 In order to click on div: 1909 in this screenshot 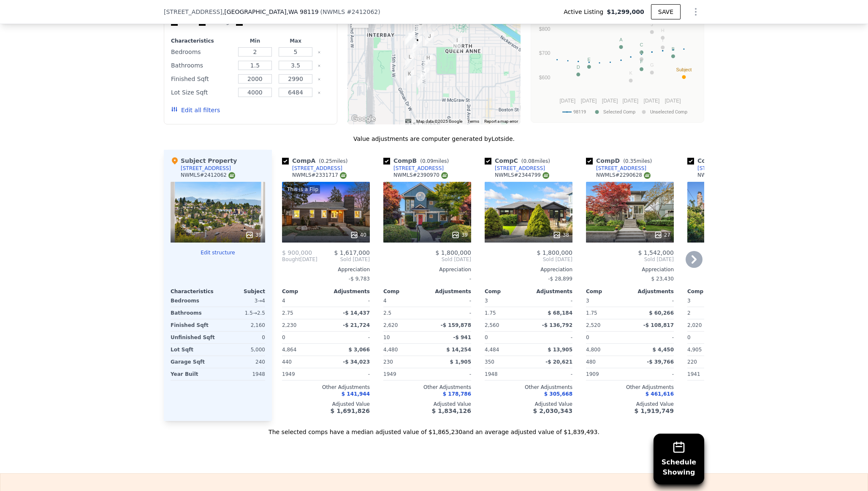, I will do `click(607, 374)`.